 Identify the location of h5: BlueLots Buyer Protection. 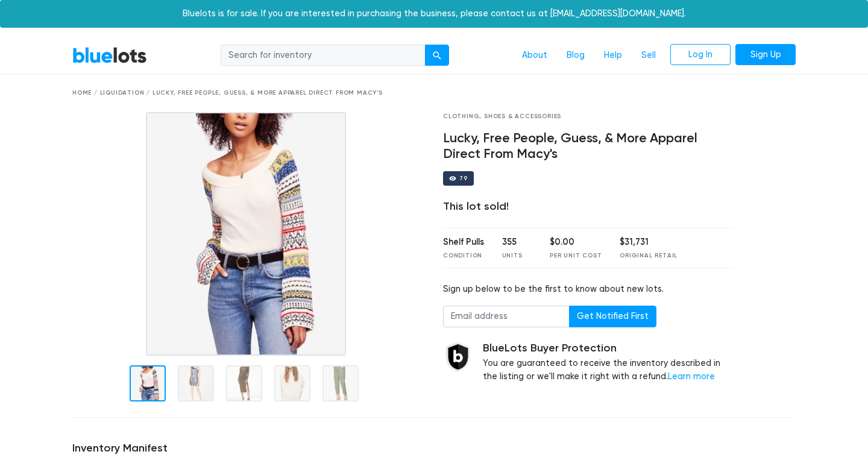
(608, 348).